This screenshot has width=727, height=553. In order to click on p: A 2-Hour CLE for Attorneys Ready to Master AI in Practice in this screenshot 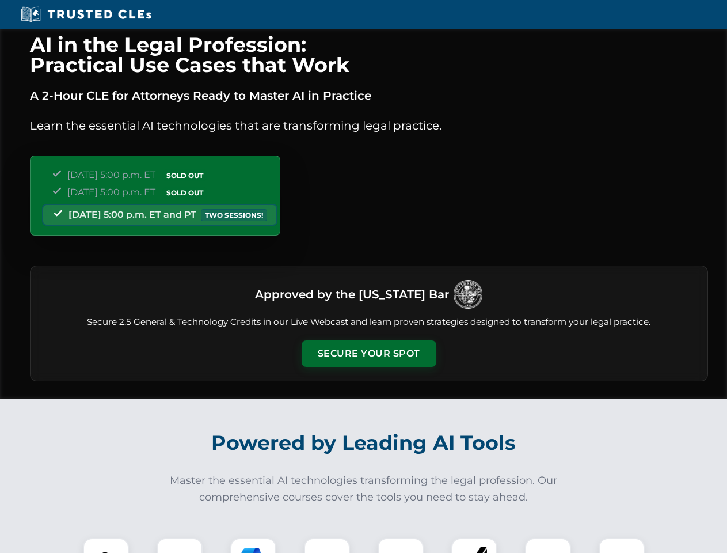, I will do `click(369, 96)`.